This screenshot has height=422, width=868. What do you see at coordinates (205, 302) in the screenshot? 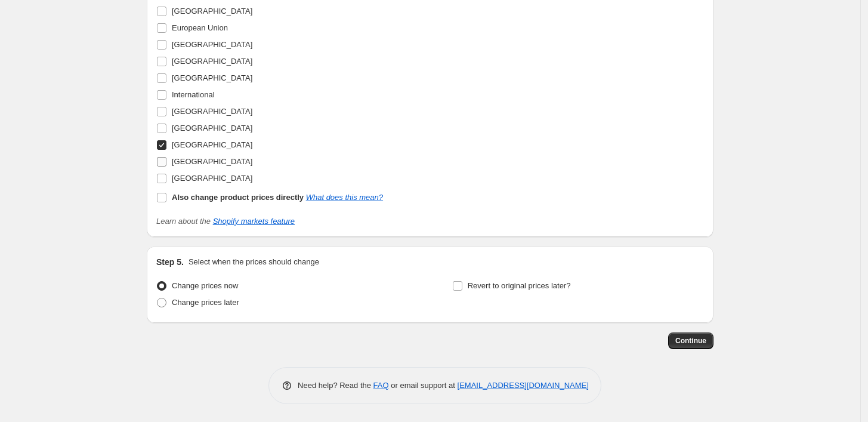
I see `span: Change prices later` at bounding box center [205, 302].